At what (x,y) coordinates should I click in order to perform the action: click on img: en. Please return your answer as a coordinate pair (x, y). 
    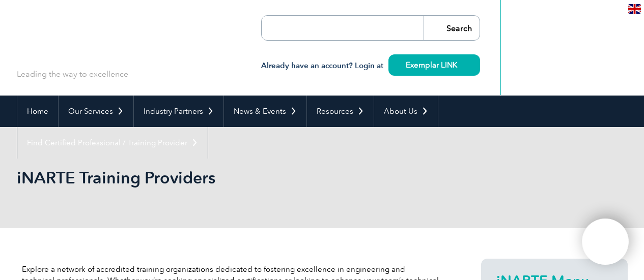
    Looking at the image, I should click on (634, 9).